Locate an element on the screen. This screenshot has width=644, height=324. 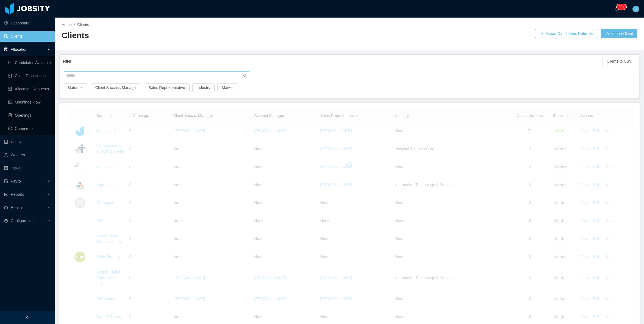
a: icon: idcardOpenings Flow is located at coordinates (29, 102).